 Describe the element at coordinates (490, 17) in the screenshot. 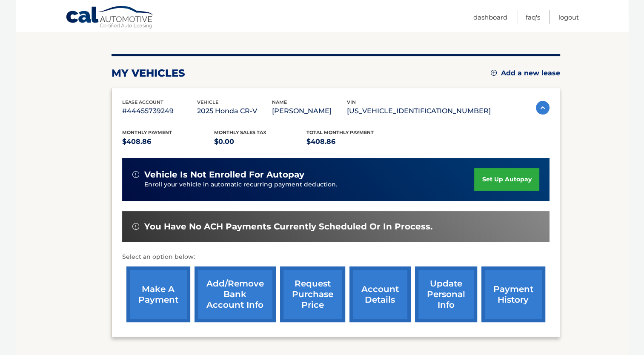

I see `a: Dashboard` at that location.